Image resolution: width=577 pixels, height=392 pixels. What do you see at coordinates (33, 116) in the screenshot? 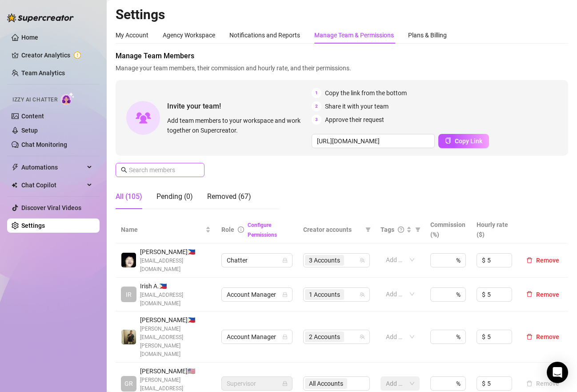
I see `a: Content` at bounding box center [33, 116].